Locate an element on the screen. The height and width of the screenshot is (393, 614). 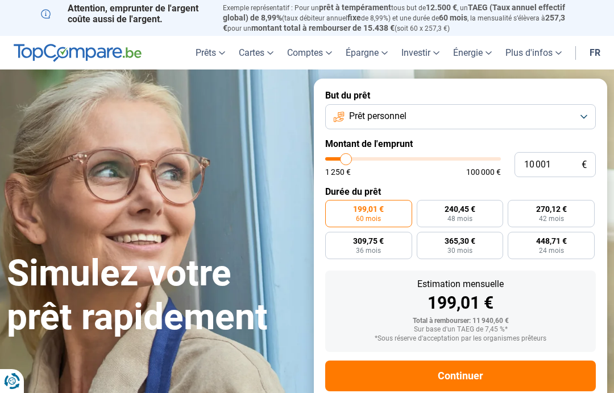
a: Plus d'infos is located at coordinates (534, 52).